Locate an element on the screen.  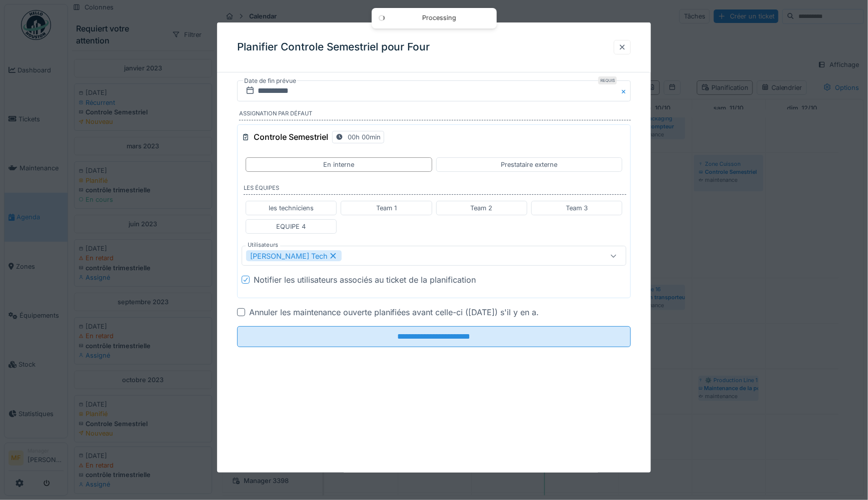
div: 00h 00min is located at coordinates (364, 137).